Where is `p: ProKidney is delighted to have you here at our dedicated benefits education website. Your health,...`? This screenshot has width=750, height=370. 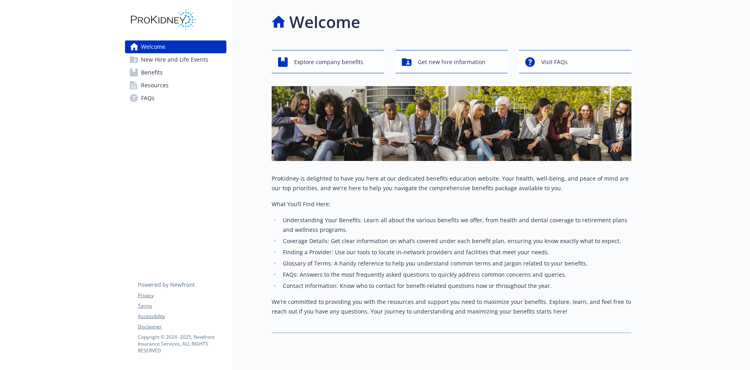
p: ProKidney is delighted to have you here at our dedicated benefits education website. Your health,... is located at coordinates (451, 183).